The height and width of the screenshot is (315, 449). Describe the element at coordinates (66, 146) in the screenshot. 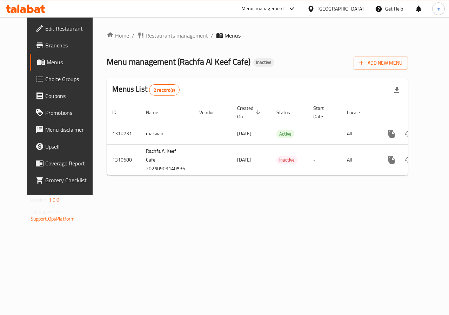

I see `a: Upsell` at that location.